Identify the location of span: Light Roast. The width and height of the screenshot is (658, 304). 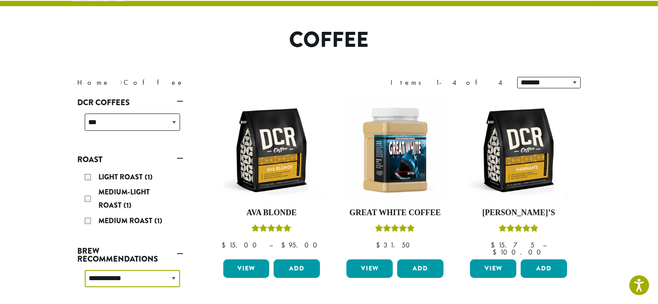
(122, 177).